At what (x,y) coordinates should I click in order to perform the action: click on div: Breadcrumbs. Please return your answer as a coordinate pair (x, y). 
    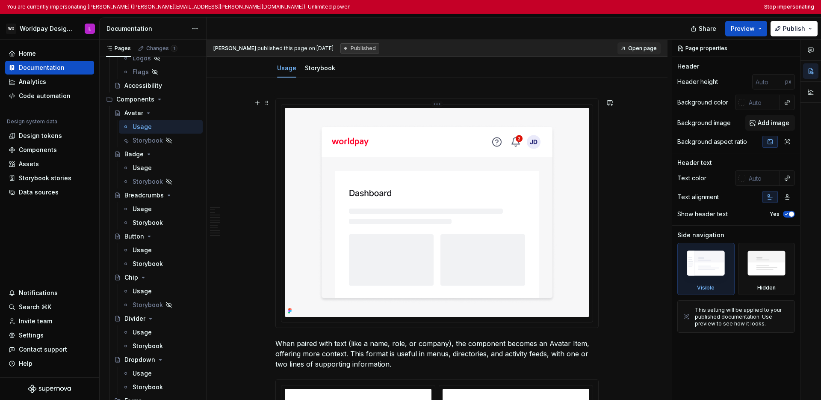
    Looking at the image, I should click on (144, 195).